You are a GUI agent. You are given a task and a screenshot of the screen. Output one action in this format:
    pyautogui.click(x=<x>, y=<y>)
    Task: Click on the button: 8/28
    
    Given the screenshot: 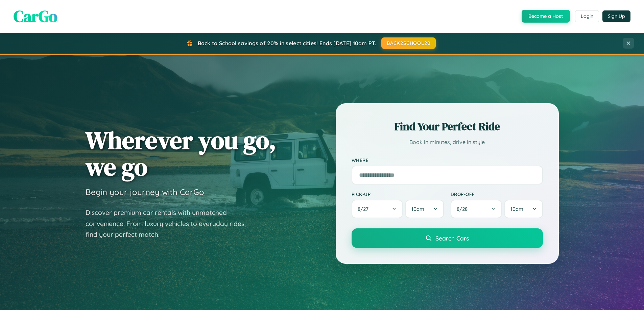 What is the action you would take?
    pyautogui.click(x=476, y=209)
    